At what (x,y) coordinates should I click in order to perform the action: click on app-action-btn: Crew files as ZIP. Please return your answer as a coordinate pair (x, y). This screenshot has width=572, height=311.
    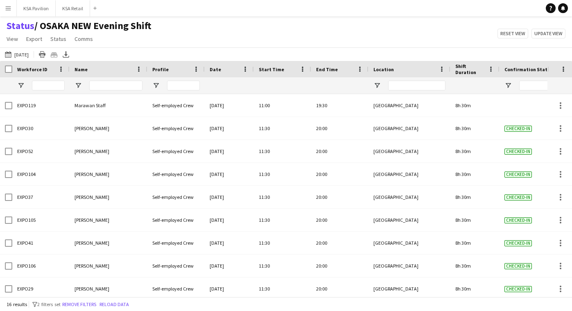
    Looking at the image, I should click on (54, 54).